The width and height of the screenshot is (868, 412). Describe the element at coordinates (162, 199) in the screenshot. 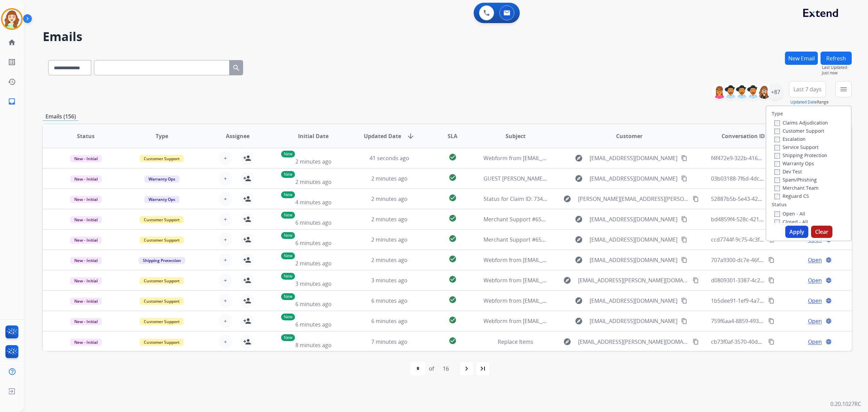

I see `span: Warranty Ops` at that location.